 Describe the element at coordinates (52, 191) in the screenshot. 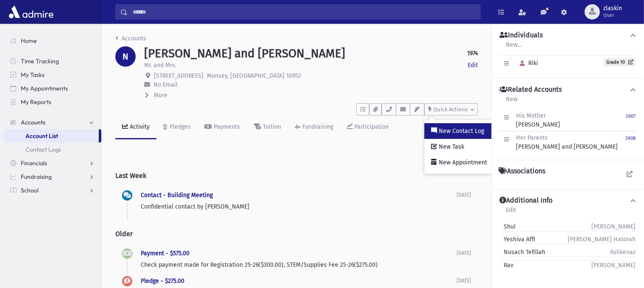

I see `a: School` at that location.